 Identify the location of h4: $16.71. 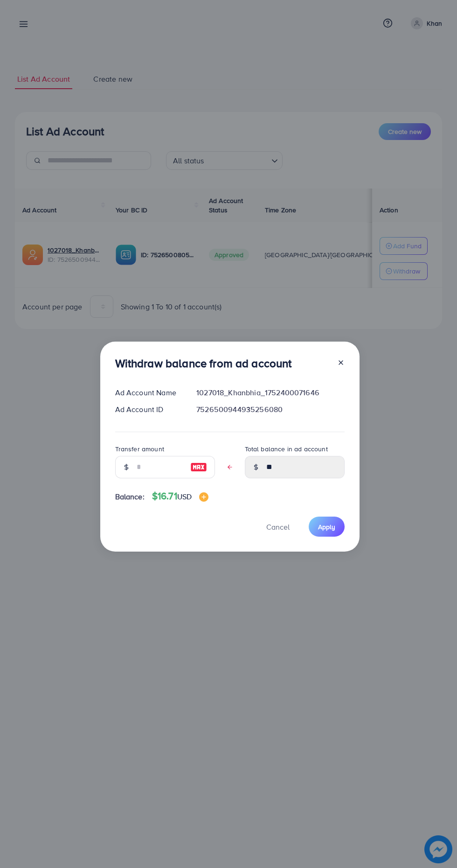
(180, 496).